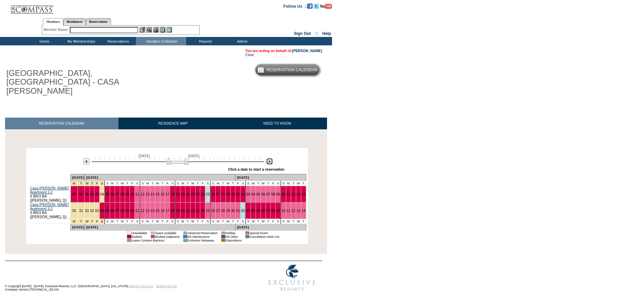 The height and width of the screenshot is (306, 644). What do you see at coordinates (183, 210) in the screenshot?
I see `a: 20` at bounding box center [183, 210].